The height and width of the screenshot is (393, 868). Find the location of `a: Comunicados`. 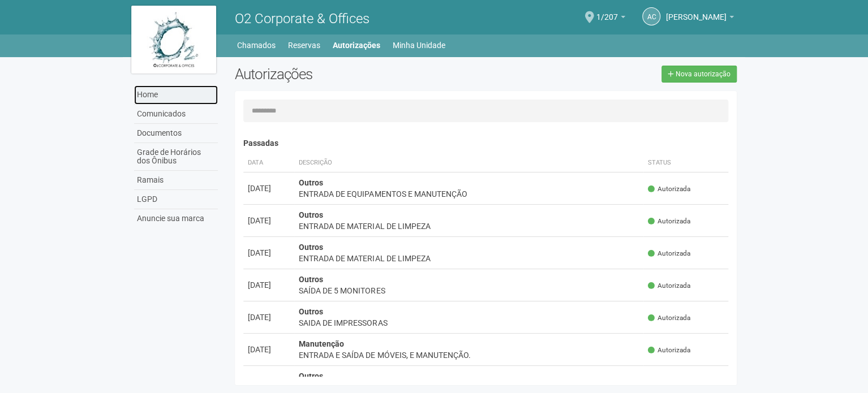

a: Comunicados is located at coordinates (176, 114).